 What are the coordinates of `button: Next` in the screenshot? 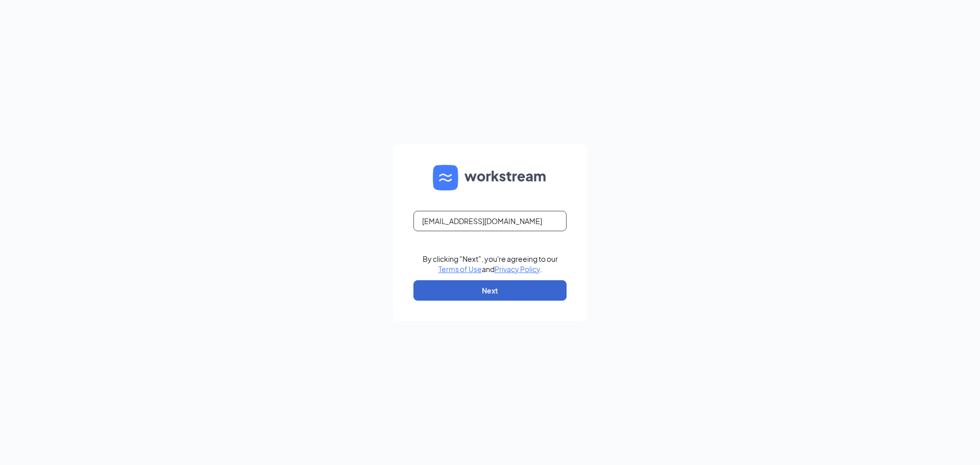 It's located at (490, 291).